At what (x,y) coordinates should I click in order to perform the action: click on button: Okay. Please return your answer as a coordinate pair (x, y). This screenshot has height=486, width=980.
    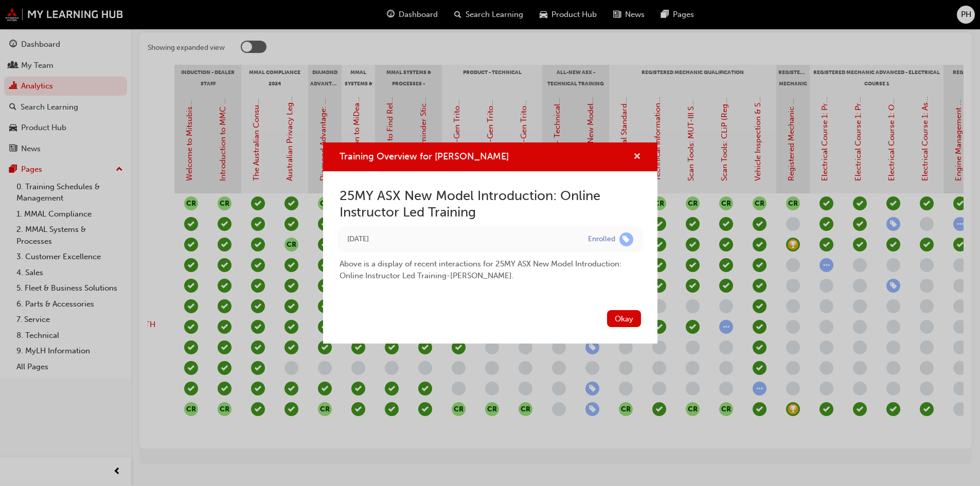
    Looking at the image, I should click on (623, 318).